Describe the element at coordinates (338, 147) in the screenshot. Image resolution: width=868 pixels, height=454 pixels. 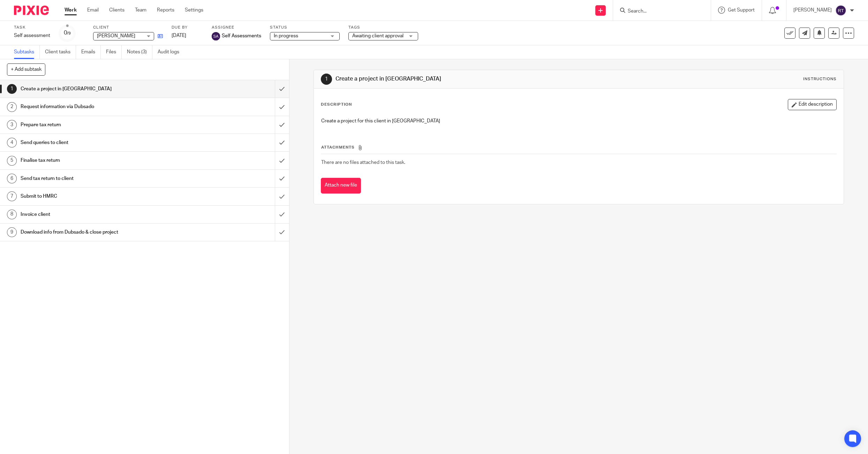
I see `span: Attachments` at that location.